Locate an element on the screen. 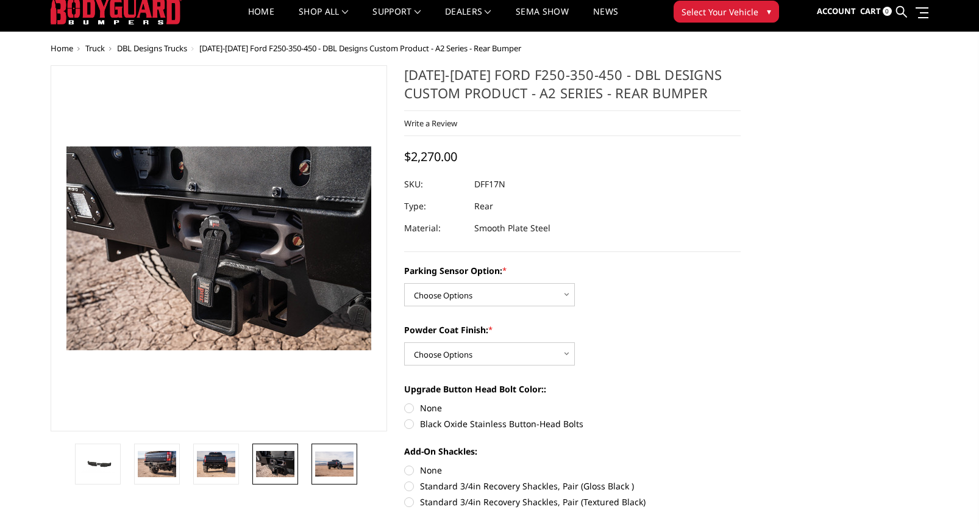 This screenshot has width=979, height=526. a: Support is located at coordinates (396, 19).